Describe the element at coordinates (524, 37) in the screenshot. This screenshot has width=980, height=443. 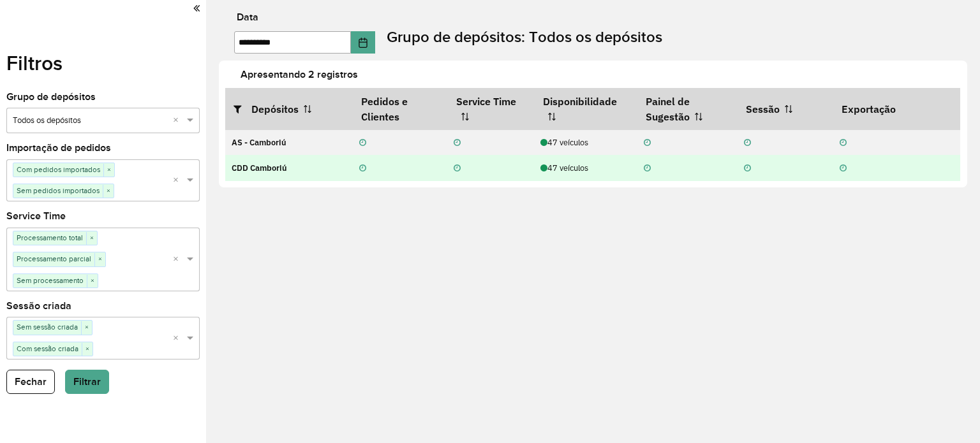
I see `label: Grupo de depósitos: Todos os depósitos` at that location.